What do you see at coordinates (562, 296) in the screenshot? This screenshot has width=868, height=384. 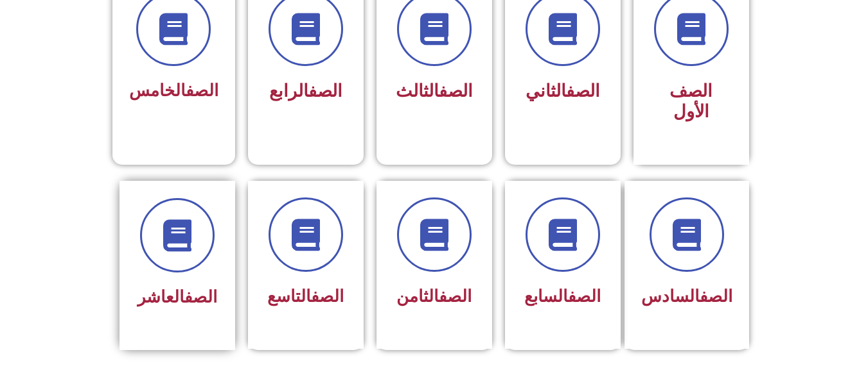 I see `span: السابع` at bounding box center [562, 296].